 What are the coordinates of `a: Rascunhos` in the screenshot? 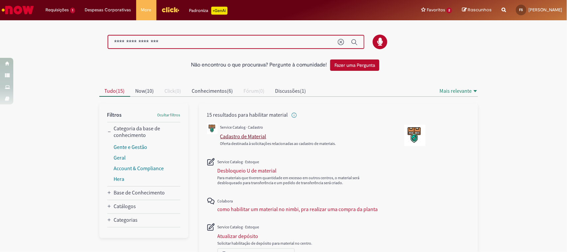 It's located at (477, 10).